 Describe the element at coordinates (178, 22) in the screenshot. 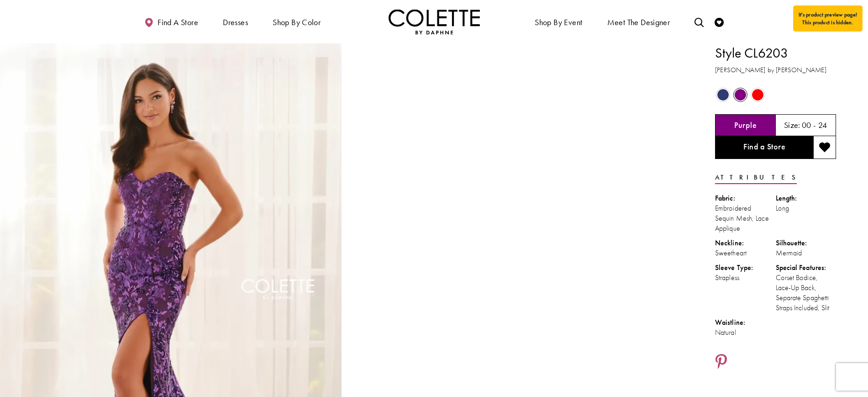

I see `span: Find a store` at that location.